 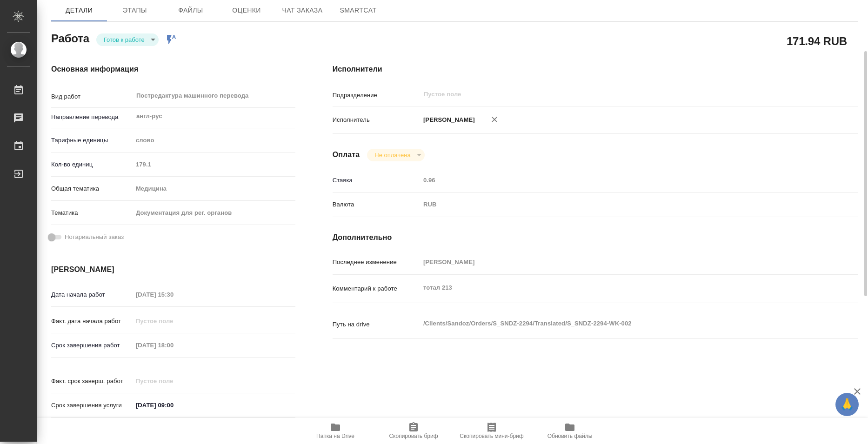 I want to click on button: Скопировать мини-бриф, so click(x=492, y=432).